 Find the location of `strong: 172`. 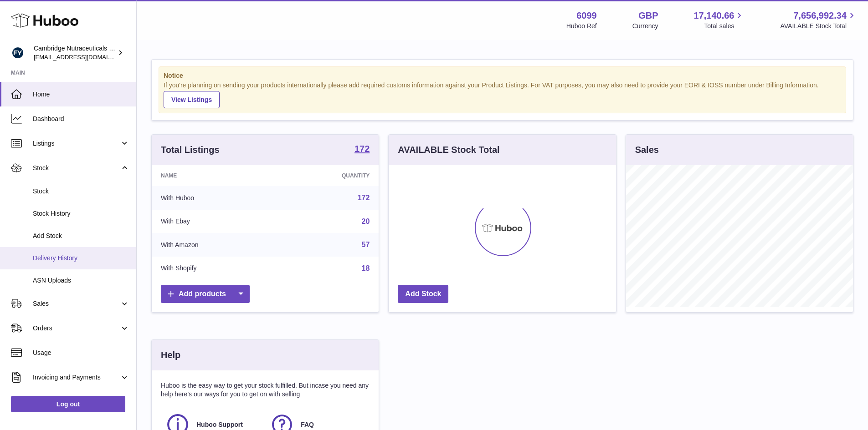

strong: 172 is located at coordinates (362, 149).